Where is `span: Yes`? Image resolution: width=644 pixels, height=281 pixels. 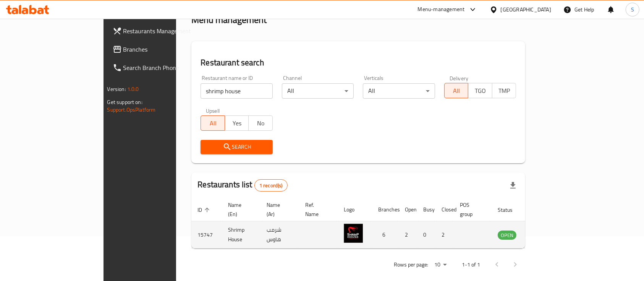 span: Yes is located at coordinates (237, 123).